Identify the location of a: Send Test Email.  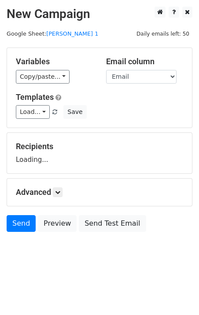
(112, 224).